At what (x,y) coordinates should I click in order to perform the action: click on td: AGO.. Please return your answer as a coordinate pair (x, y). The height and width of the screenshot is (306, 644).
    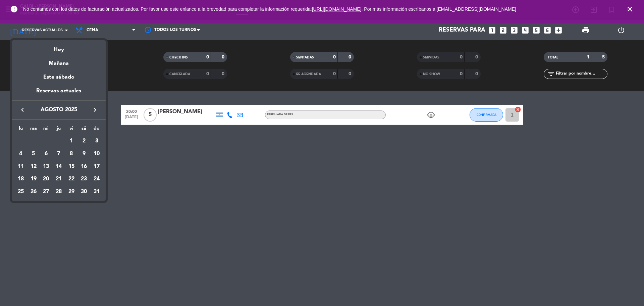
    Looking at the image, I should click on (40, 141).